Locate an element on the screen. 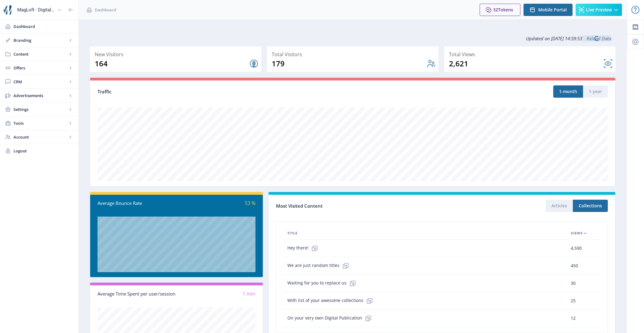  div: 2,621 is located at coordinates (526, 63).